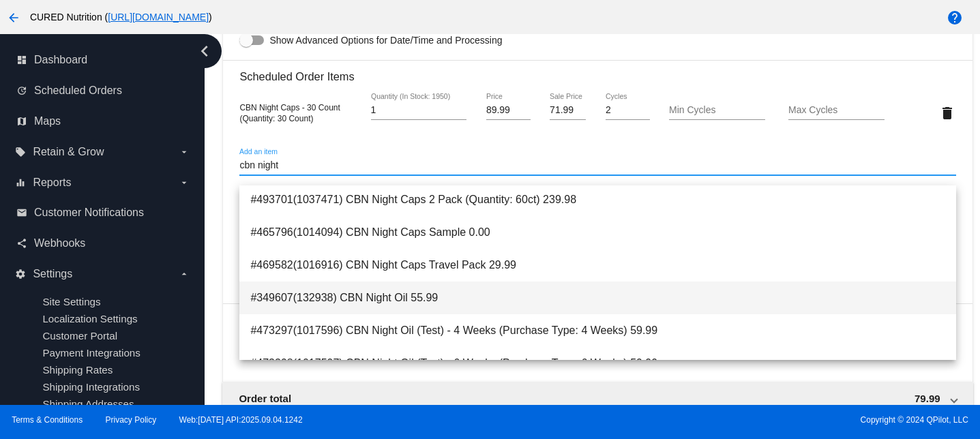 The width and height of the screenshot is (980, 439). What do you see at coordinates (735, 420) in the screenshot?
I see `span: Copyright © 2024 QPilot, LLC` at bounding box center [735, 420].